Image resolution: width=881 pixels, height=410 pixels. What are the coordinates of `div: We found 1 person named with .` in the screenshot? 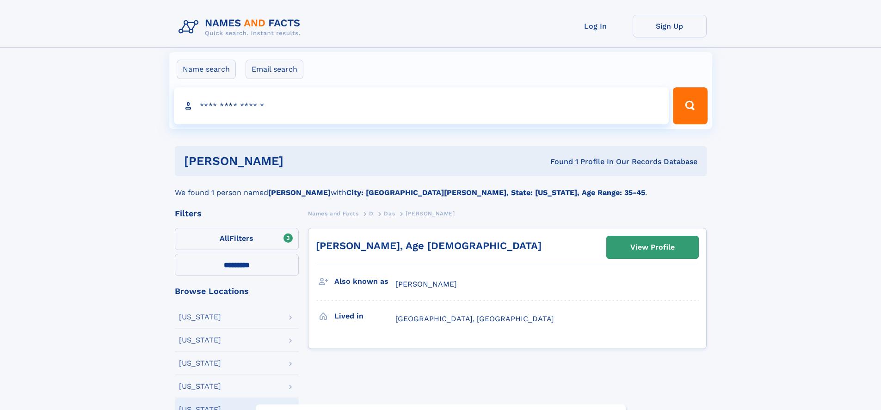 It's located at (441, 187).